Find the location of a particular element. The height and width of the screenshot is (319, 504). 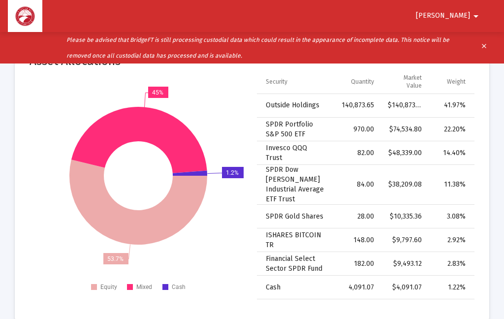

td: Column Quantity is located at coordinates (356, 82).